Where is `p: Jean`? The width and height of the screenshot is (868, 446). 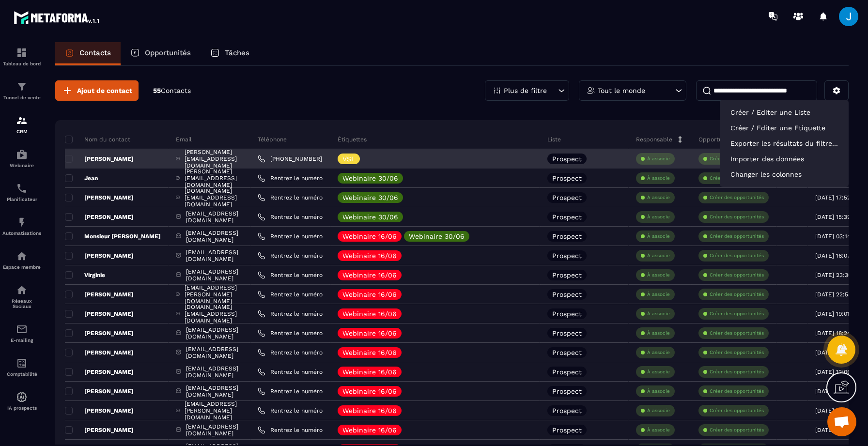 p: Jean is located at coordinates (81, 178).